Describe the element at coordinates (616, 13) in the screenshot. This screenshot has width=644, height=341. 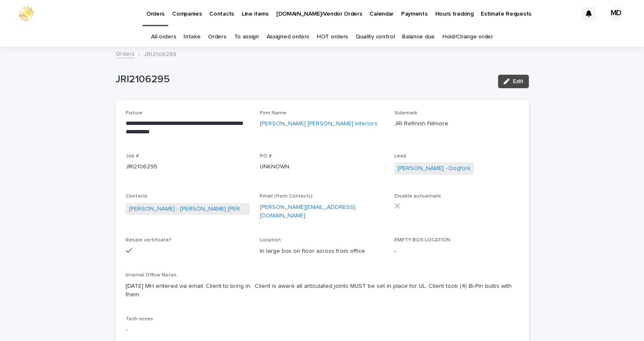
I see `div: MD` at that location.